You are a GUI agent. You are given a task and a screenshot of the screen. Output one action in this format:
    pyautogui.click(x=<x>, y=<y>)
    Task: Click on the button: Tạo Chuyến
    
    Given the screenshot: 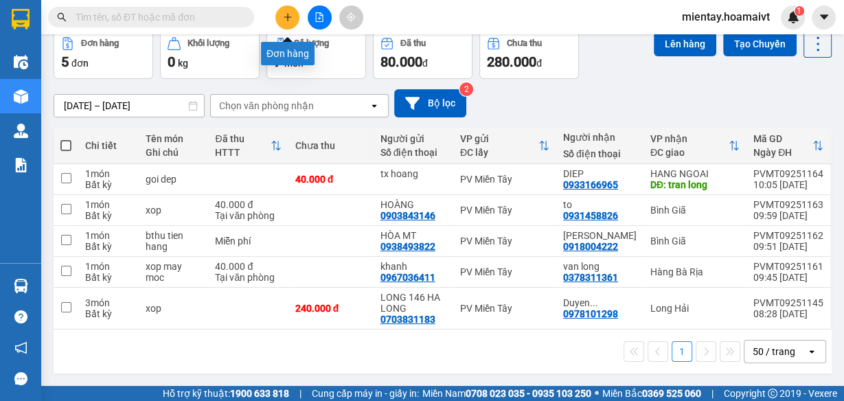 What is the action you would take?
    pyautogui.click(x=760, y=44)
    